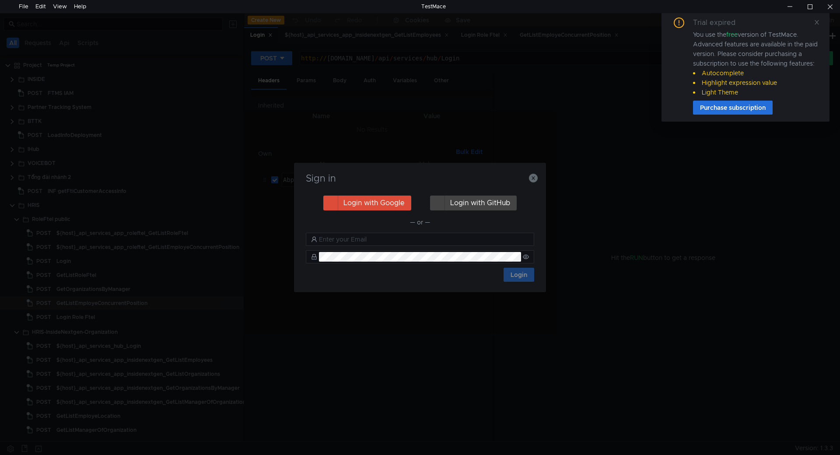 This screenshot has width=840, height=455. Describe the element at coordinates (732, 35) in the screenshot. I see `span: free` at that location.